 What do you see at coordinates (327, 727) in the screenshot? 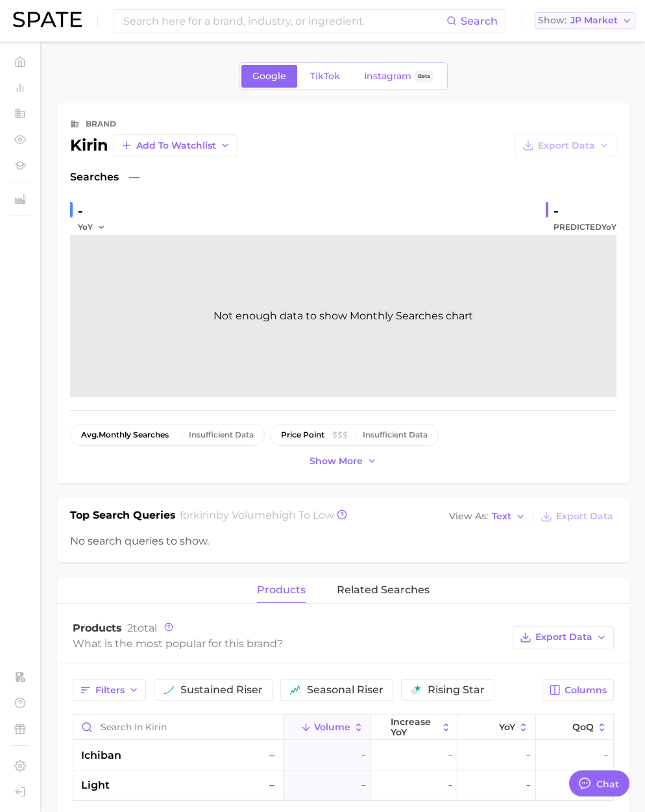
I see `button: Volume` at bounding box center [327, 727].